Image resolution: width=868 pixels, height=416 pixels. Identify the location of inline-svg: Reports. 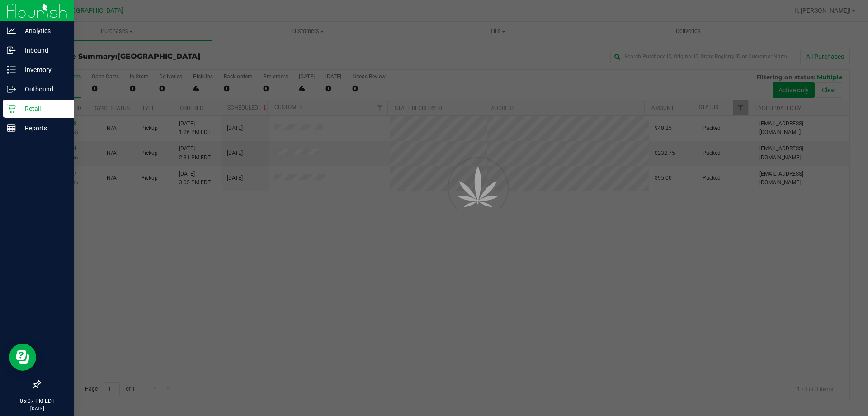
(11, 128).